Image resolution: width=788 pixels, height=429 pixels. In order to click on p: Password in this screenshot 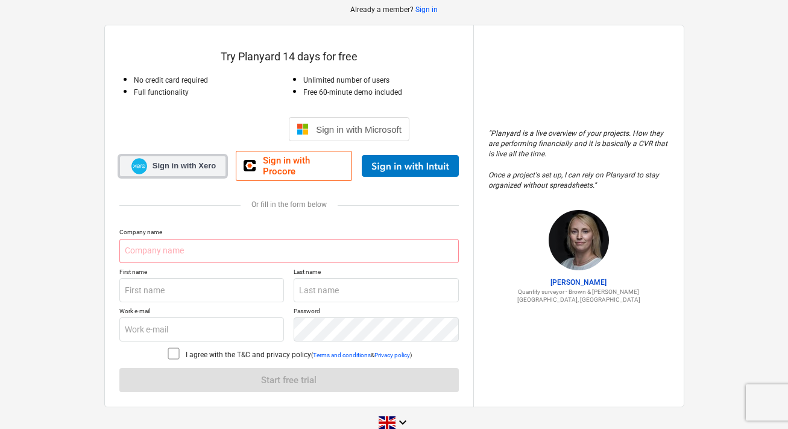, I will do `click(376, 312)`.